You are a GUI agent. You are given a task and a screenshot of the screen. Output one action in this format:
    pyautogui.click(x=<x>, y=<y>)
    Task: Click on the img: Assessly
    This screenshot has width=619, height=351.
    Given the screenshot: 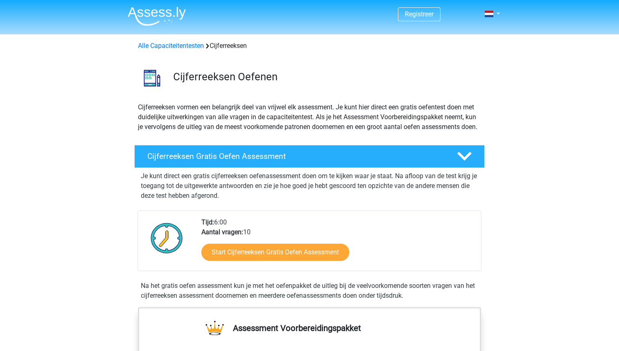 What is the action you would take?
    pyautogui.click(x=157, y=16)
    